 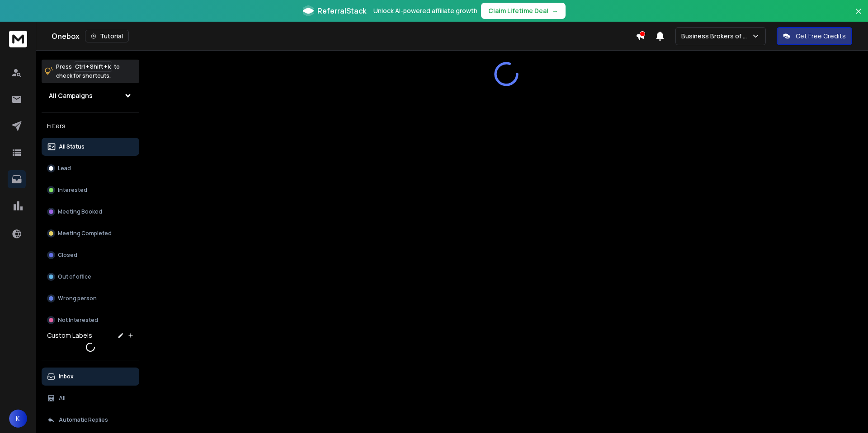 What do you see at coordinates (64, 168) in the screenshot?
I see `p: Lead` at bounding box center [64, 168].